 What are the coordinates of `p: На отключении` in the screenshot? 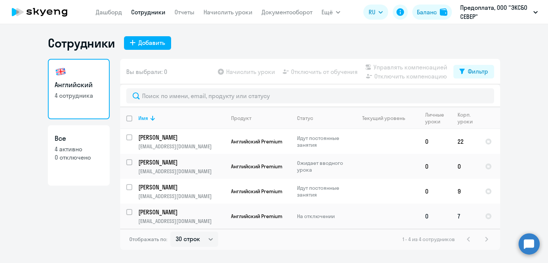 It's located at (323, 216).